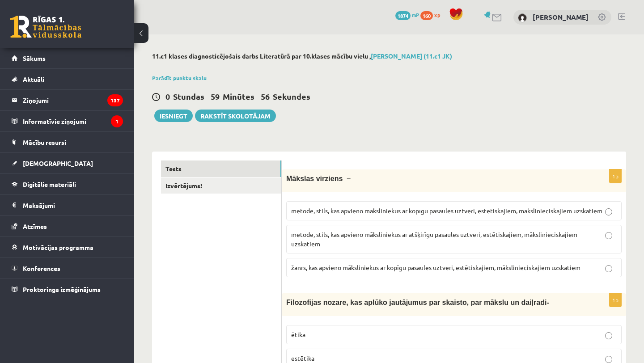 This screenshot has width=644, height=363. I want to click on legend: Maksājumi, so click(73, 205).